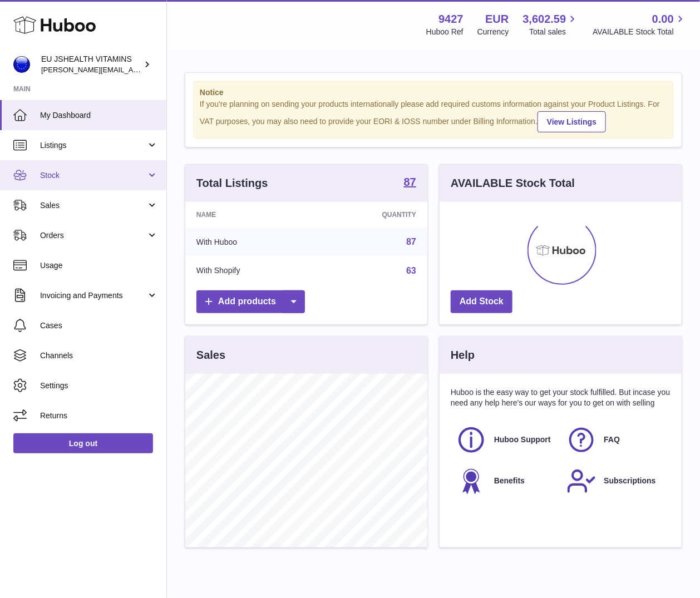 This screenshot has width=700, height=598. Describe the element at coordinates (93, 175) in the screenshot. I see `span: Stock` at that location.